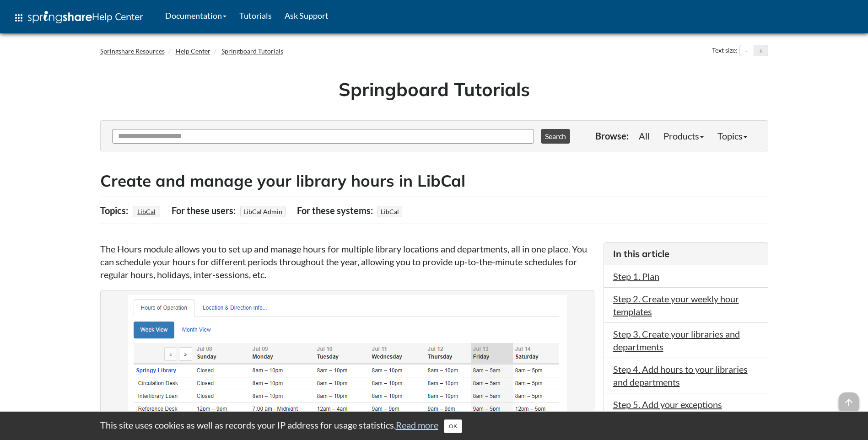  Describe the element at coordinates (193, 51) in the screenshot. I see `a: Help Center` at that location.